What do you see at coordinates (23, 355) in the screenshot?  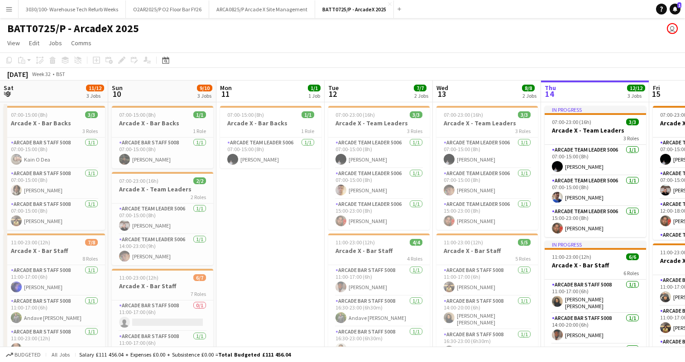 I see `button: Budgeted` at bounding box center [23, 355].